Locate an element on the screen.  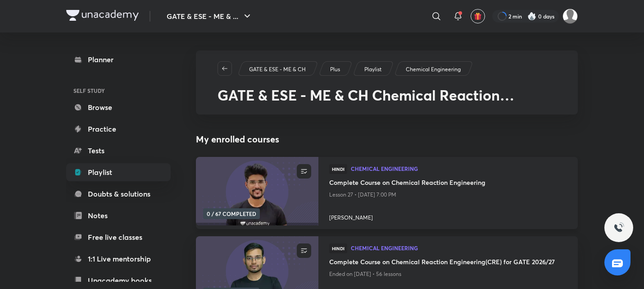
img: ttu is located at coordinates (618, 228).